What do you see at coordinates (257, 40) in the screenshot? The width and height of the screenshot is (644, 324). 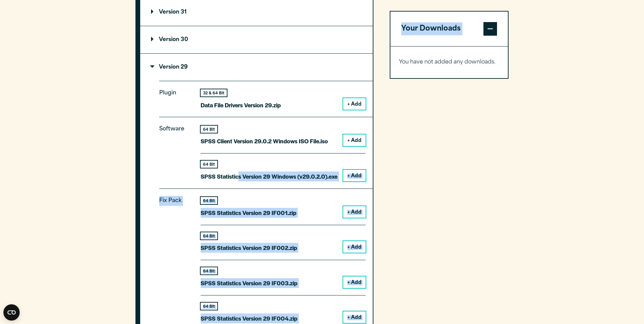 I see `summary: Version 30` at bounding box center [257, 40].